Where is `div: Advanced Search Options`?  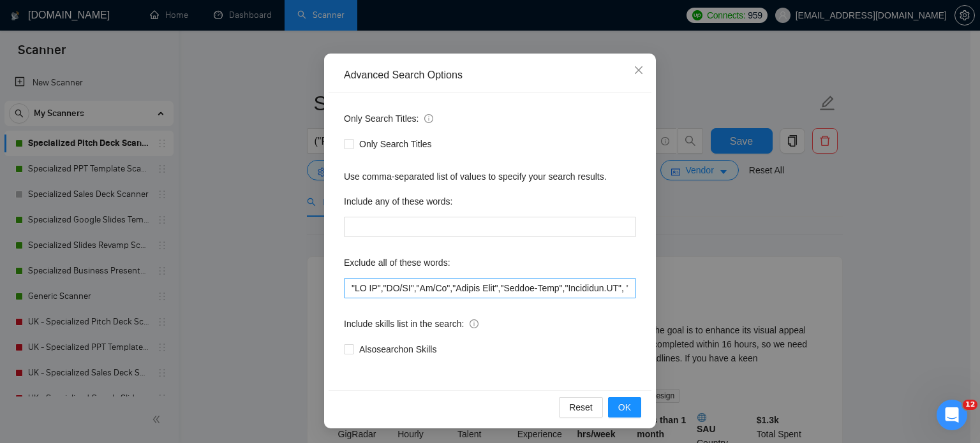
div: Advanced Search Options is located at coordinates (490, 75).